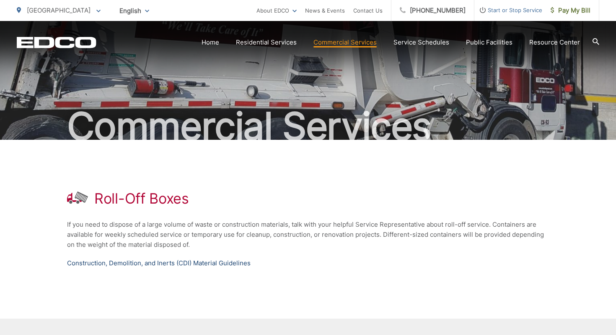  Describe the element at coordinates (159, 263) in the screenshot. I see `a: Construction, Demolition, and Inerts (CDI) Material Guidelines` at that location.